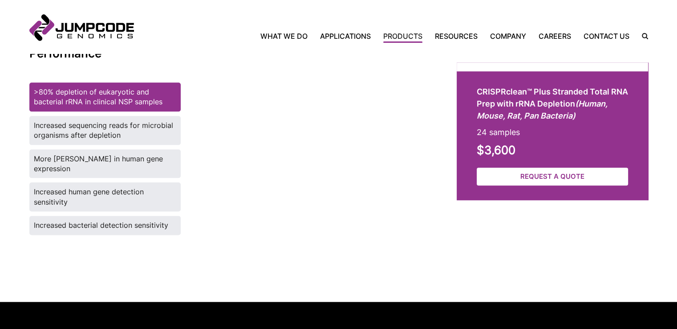 The height and width of the screenshot is (329, 677). Describe the element at coordinates (105, 225) in the screenshot. I see `label: Increased bacterial detection sensitivity` at that location.